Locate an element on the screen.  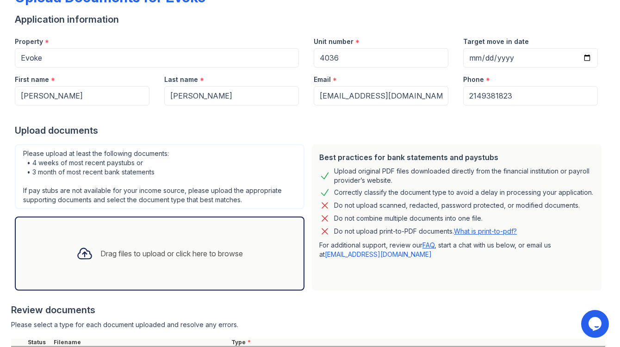
div: Please upload at least the following documents: • 4 weeks of most recent paystubs or • 3 month of... is located at coordinates (160, 177).